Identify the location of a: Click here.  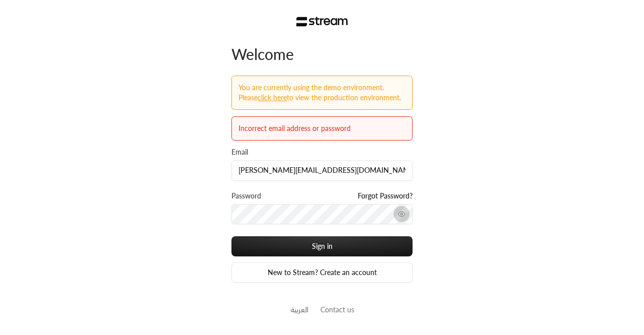
(272, 97).